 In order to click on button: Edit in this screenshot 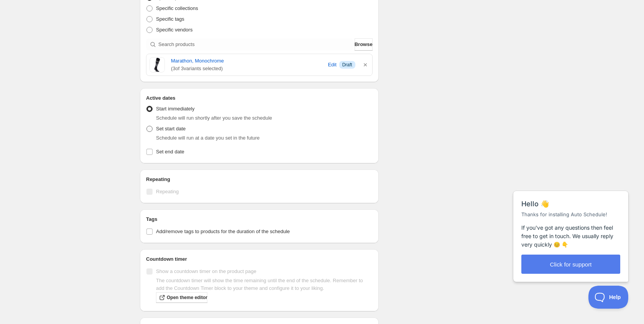, I will do `click(332, 65)`.